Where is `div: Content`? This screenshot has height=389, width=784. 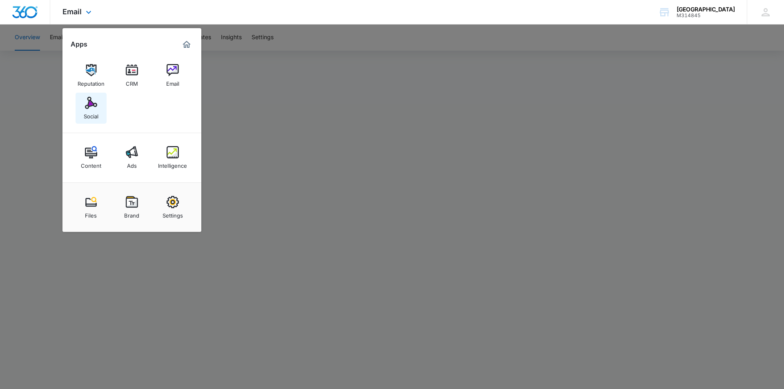 div: Content is located at coordinates (91, 164).